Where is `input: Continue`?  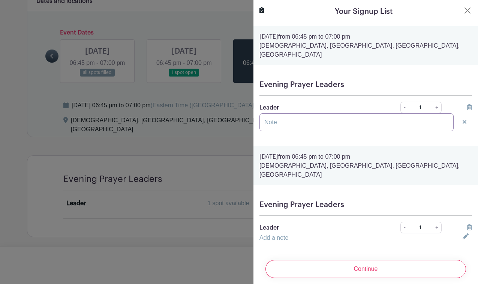
input: Continue is located at coordinates (366, 269).